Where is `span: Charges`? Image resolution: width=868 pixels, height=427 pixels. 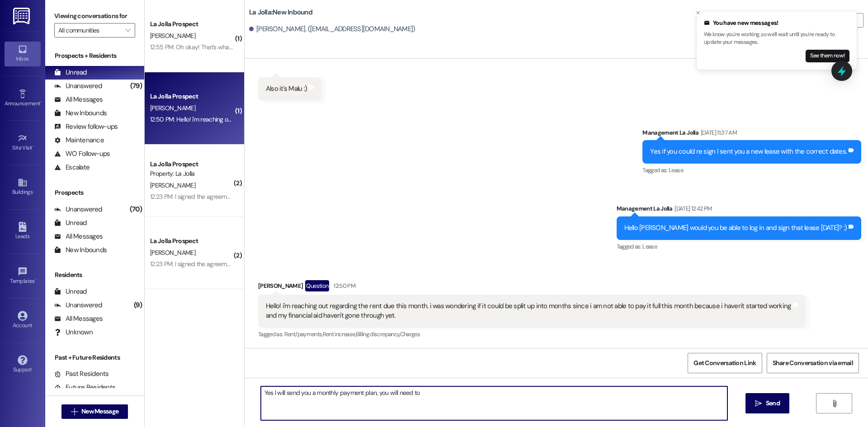
span: Charges is located at coordinates (410, 334).